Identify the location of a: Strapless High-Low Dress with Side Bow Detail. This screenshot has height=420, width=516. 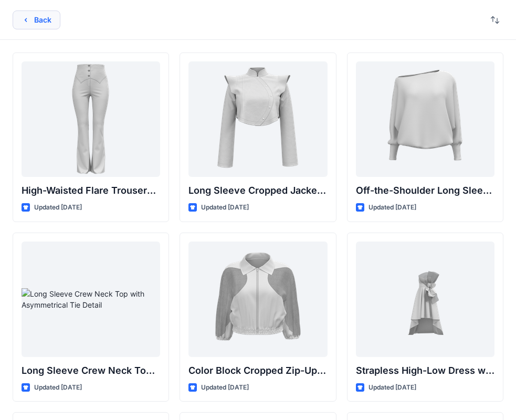
(426, 300).